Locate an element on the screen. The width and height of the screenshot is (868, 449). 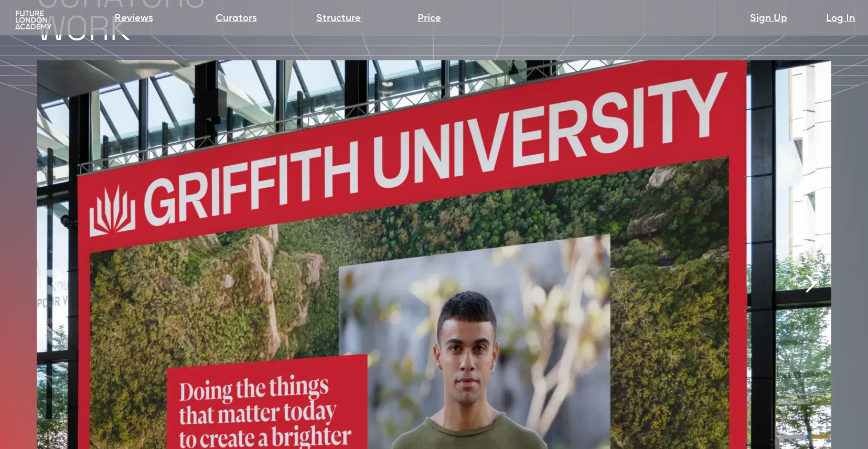
a: Price is located at coordinates (429, 19).